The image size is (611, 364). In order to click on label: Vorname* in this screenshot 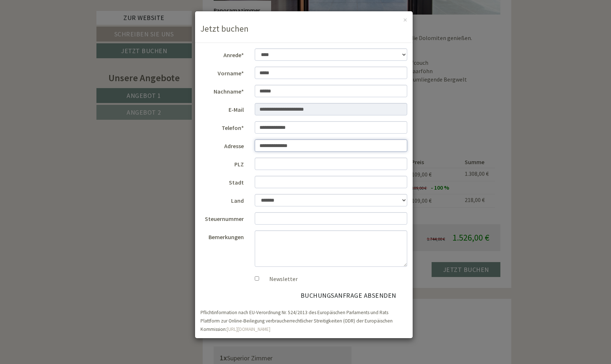, I will do `click(222, 72)`.